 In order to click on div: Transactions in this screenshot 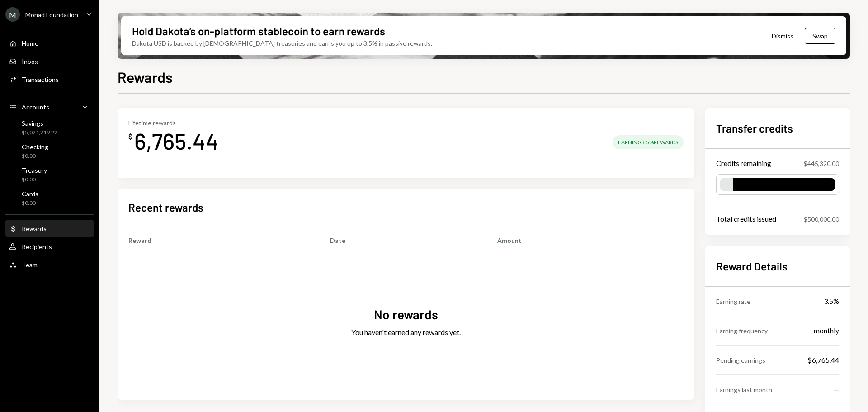, I will do `click(40, 80)`.